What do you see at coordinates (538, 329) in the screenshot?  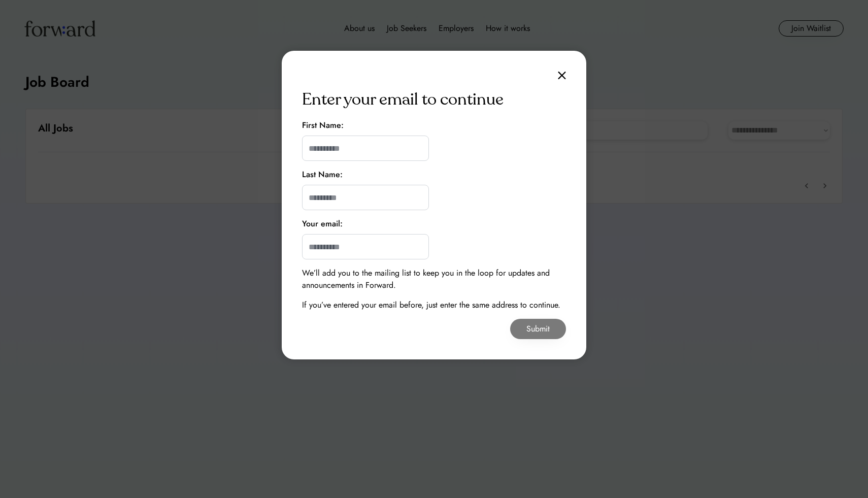 I see `button: Submit` at bounding box center [538, 329].